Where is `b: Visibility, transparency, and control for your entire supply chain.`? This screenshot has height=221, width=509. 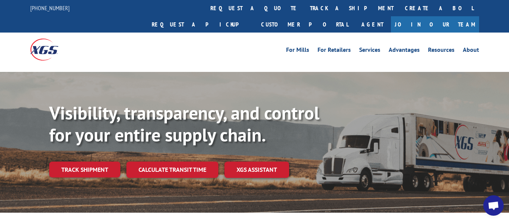 b: Visibility, transparency, and control for your entire supply chain. is located at coordinates (184, 124).